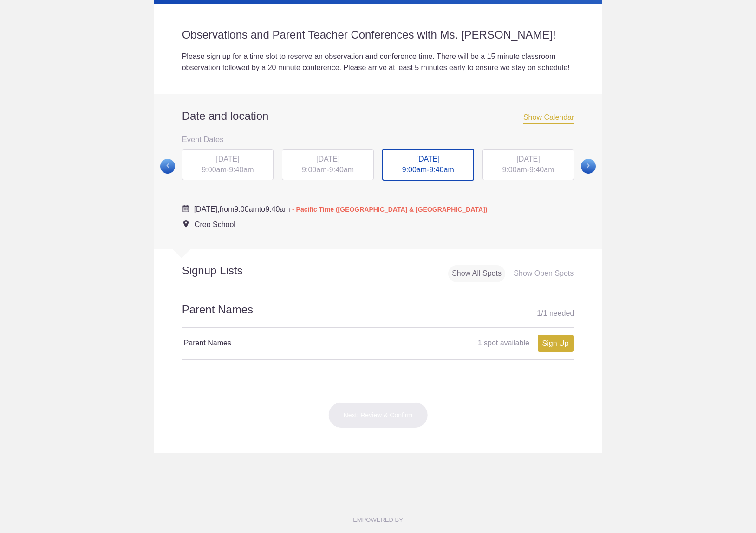  What do you see at coordinates (215, 224) in the screenshot?
I see `span: Creo School` at bounding box center [215, 224].